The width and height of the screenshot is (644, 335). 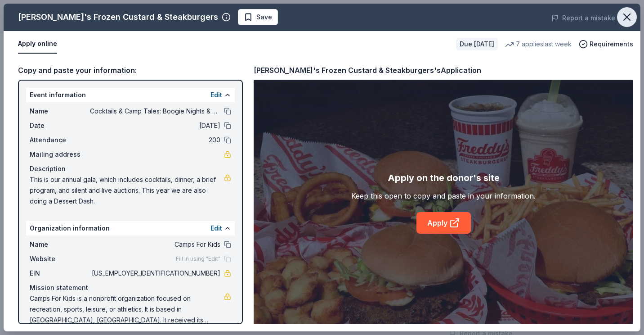 What do you see at coordinates (258, 17) in the screenshot?
I see `button: Save` at bounding box center [258, 17].